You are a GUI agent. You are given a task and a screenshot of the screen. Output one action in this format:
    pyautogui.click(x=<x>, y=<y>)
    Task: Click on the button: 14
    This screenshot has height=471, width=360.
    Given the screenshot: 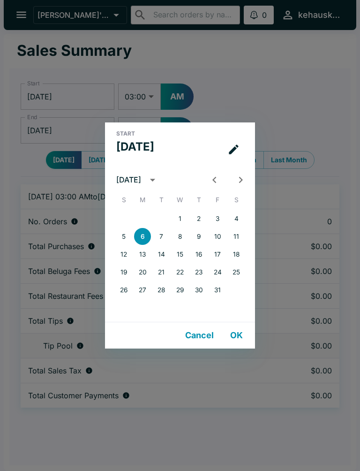 What is the action you would take?
    pyautogui.click(x=161, y=254)
    